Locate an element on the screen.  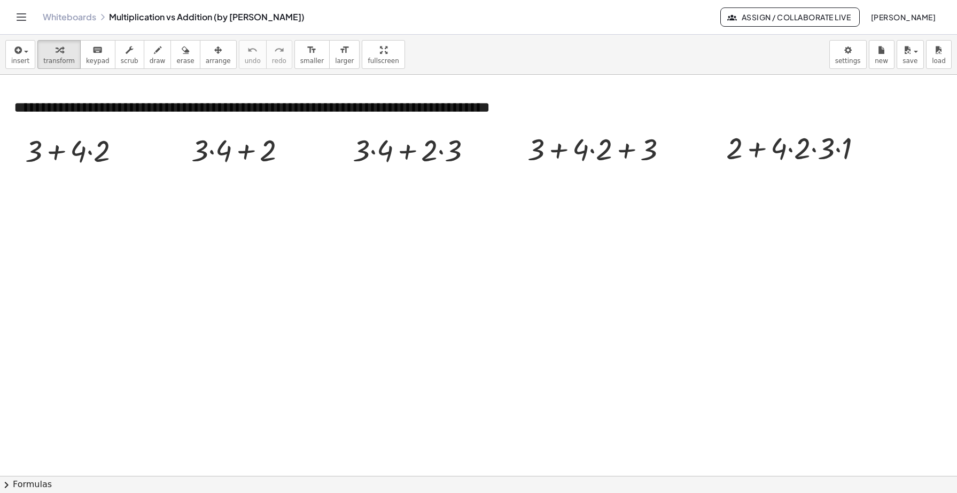
span: scrub is located at coordinates (129, 61).